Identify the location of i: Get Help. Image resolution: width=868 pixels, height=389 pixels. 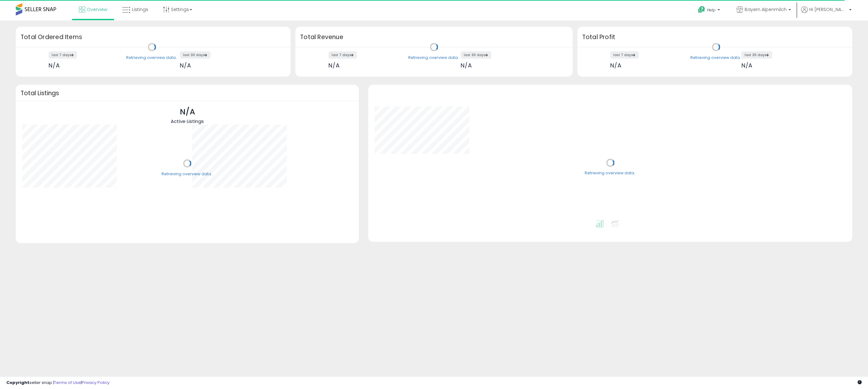
(701, 9).